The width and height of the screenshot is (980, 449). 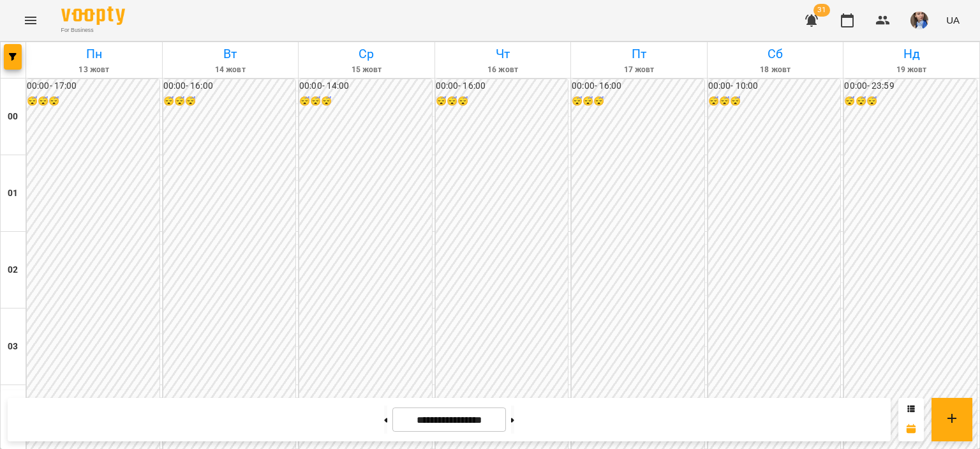 What do you see at coordinates (775, 53) in the screenshot?
I see `h6: Сб` at bounding box center [775, 53].